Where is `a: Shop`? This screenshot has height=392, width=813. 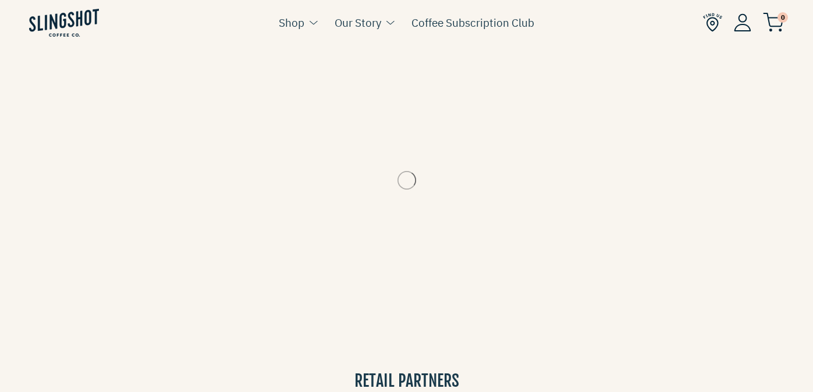 a: Shop is located at coordinates (291, 23).